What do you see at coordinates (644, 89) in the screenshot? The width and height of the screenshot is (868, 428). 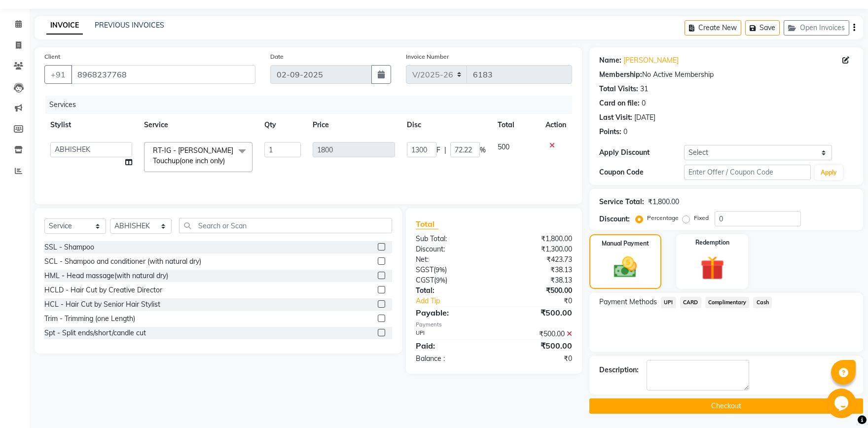 I see `div: 31` at bounding box center [644, 89].